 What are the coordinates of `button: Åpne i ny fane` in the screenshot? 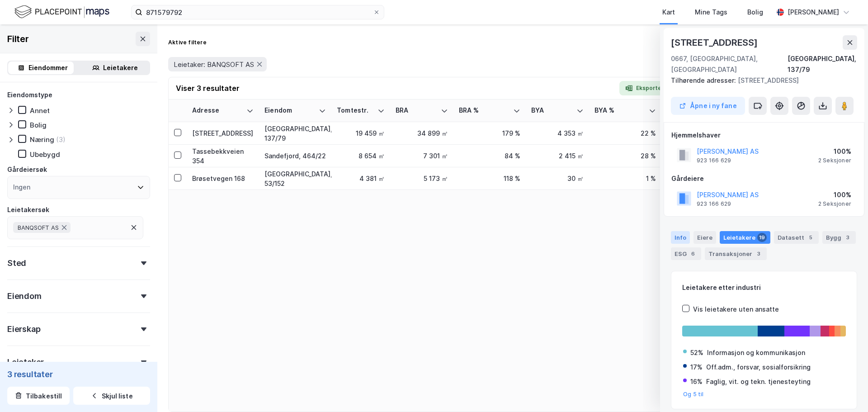 It's located at (708, 106).